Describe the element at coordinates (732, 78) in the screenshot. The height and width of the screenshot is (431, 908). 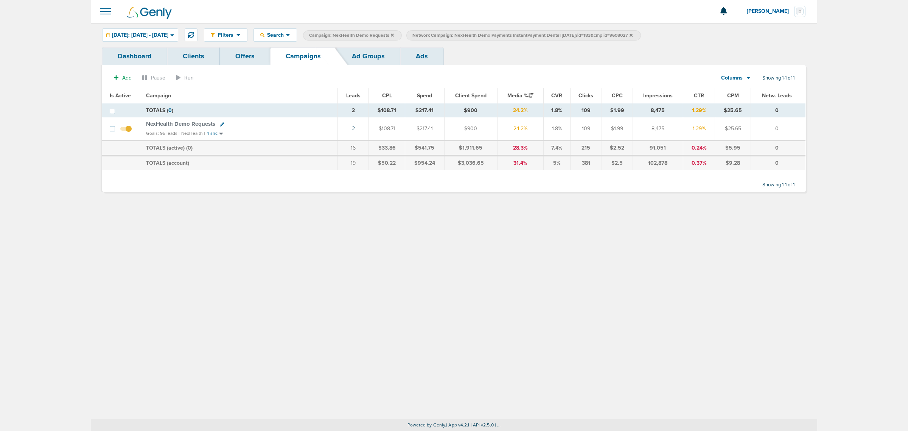
I see `span: Columns` at that location.